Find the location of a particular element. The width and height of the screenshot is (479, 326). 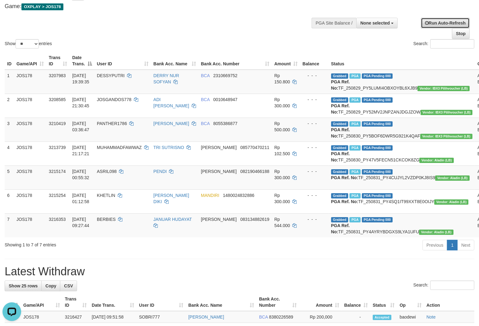

td: TF_250830_PY5BOF6DWR5G921K4QAF is located at coordinates (402, 129).